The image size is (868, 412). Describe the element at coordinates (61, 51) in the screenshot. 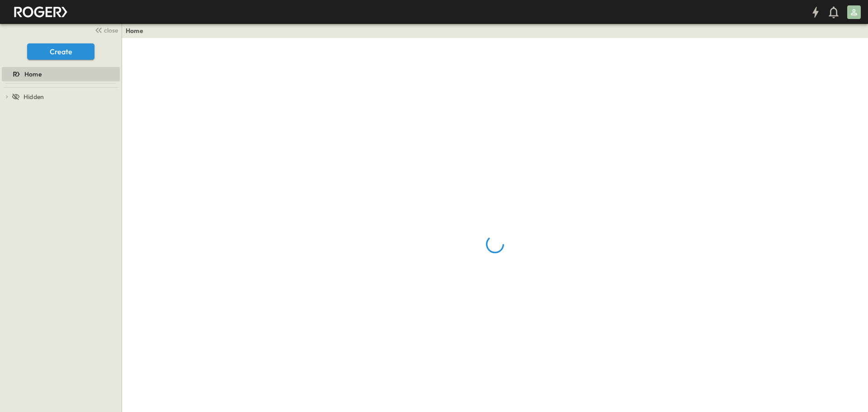

I see `button: Create` at that location.